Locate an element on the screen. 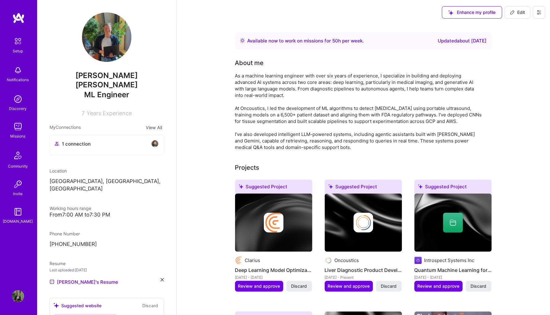 This screenshot has height=315, width=550. i: icon Collaborator is located at coordinates (57, 144).